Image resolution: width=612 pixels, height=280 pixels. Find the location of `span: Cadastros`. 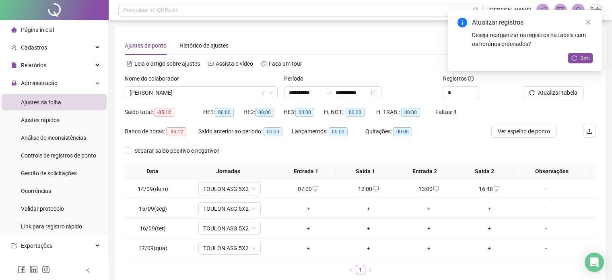

span: Cadastros is located at coordinates (34, 47).